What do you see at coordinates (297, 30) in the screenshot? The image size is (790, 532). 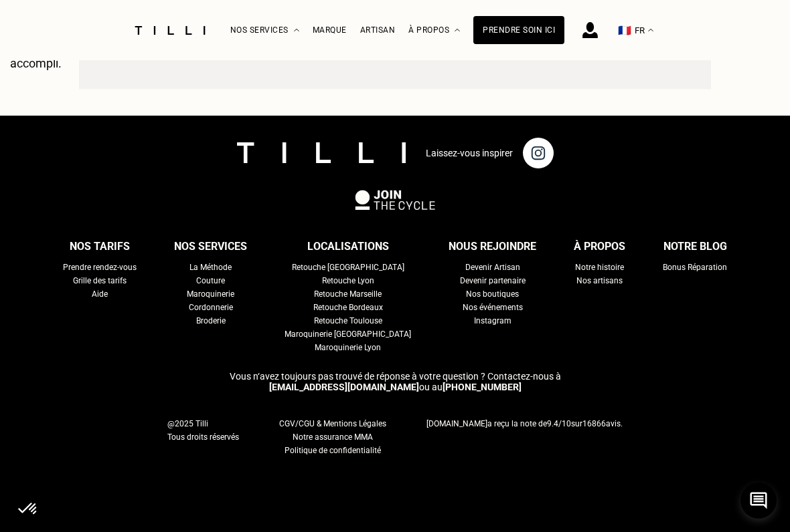 I see `img: Menu déroulant` at bounding box center [297, 30].